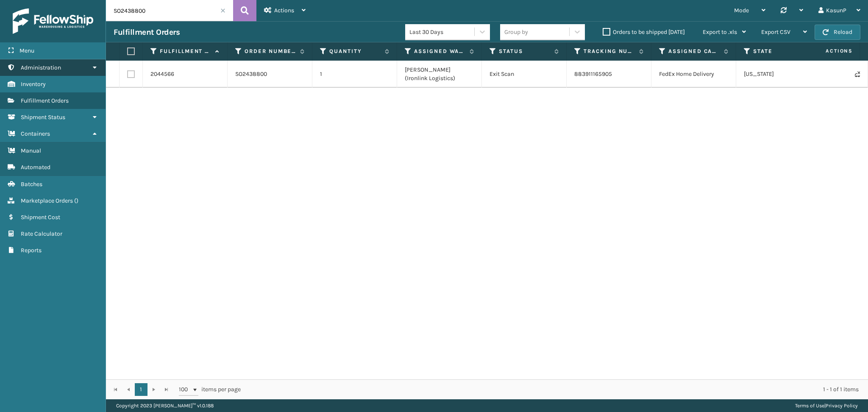  I want to click on a: 1, so click(141, 390).